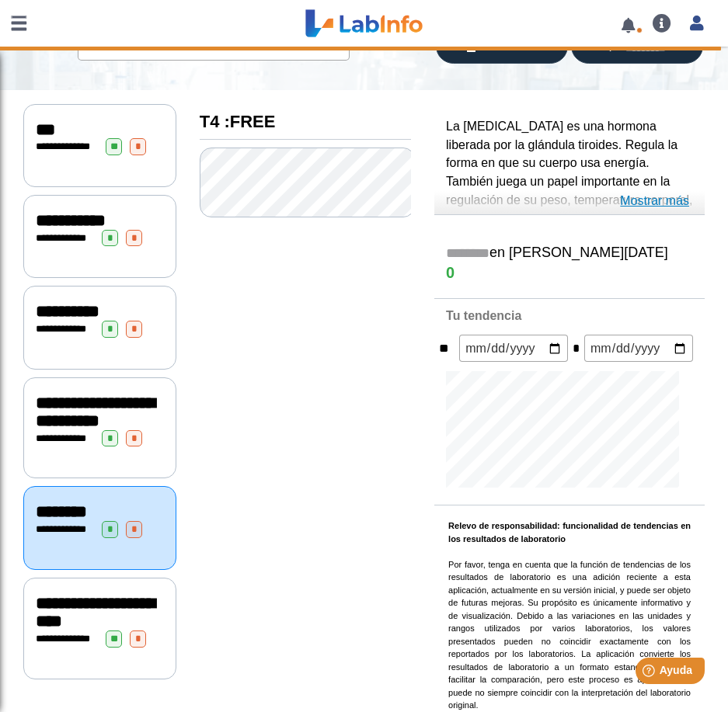  I want to click on b: T4 :FREE, so click(238, 121).